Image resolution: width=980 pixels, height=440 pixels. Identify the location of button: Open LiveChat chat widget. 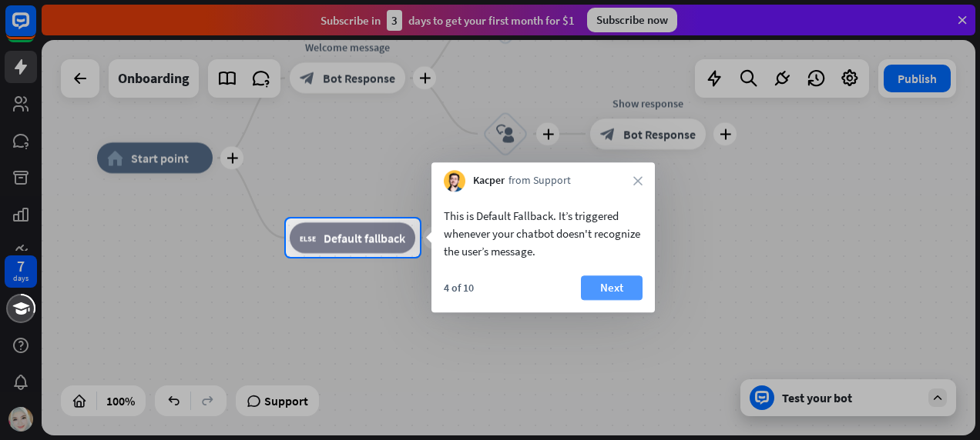
(35, 29).